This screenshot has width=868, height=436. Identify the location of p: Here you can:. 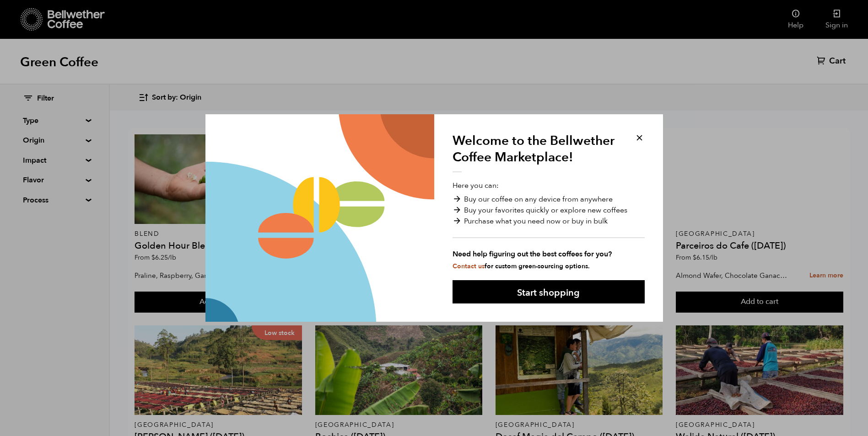
(548, 226).